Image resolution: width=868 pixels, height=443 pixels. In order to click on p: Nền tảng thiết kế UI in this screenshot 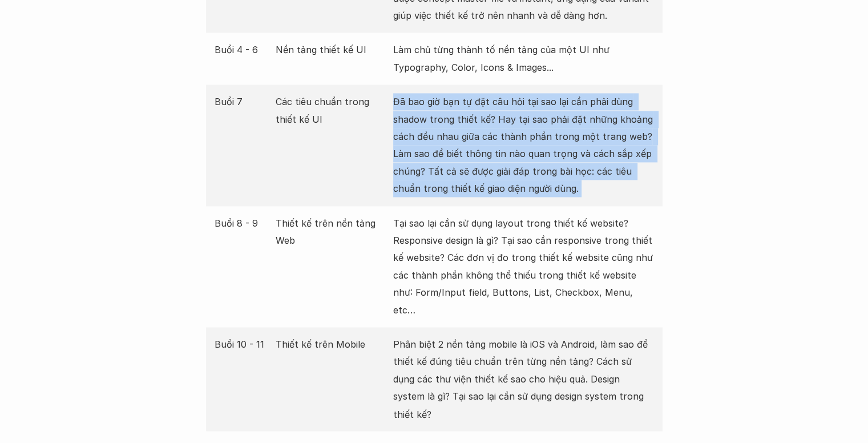, I will do `click(331, 49)`.